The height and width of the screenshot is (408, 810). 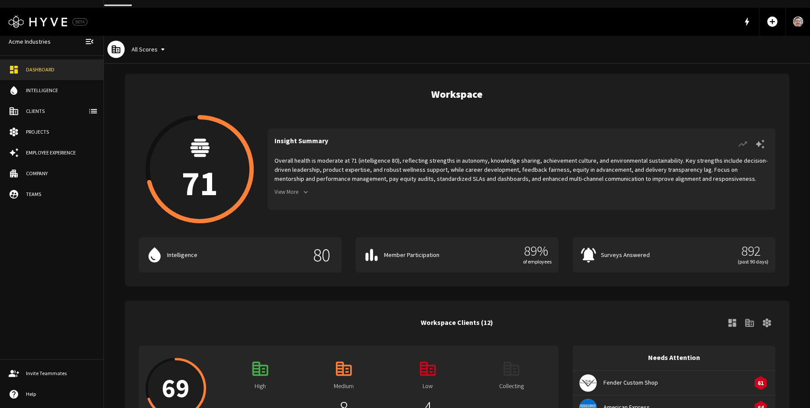 What do you see at coordinates (760, 383) in the screenshot?
I see `div: Low` at bounding box center [760, 383].